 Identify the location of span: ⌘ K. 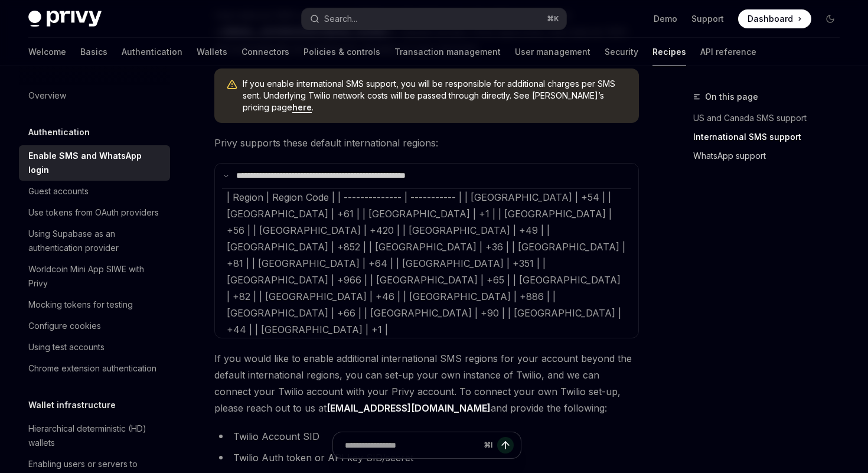
(553, 19).